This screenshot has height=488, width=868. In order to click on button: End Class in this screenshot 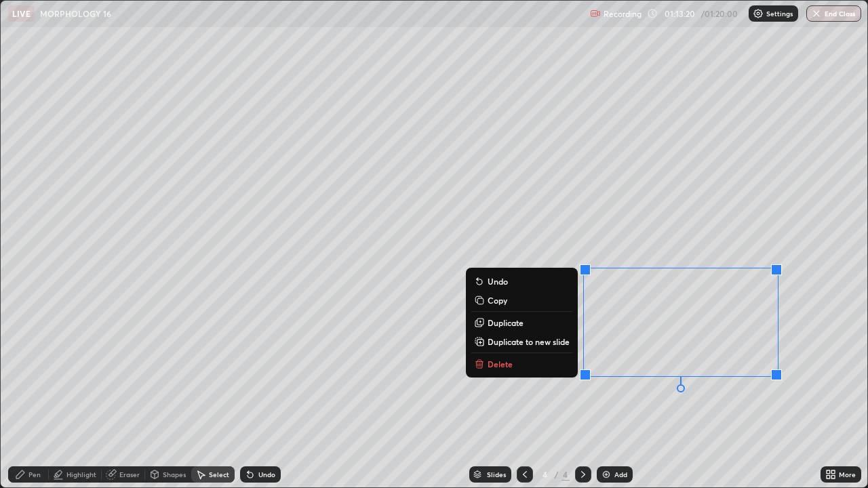, I will do `click(833, 14)`.